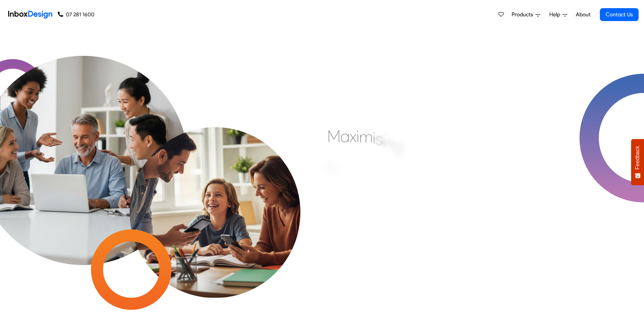  I want to click on div: E, so click(331, 168).